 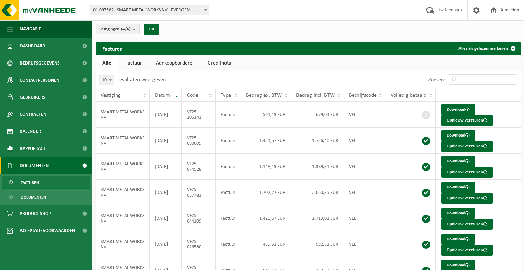 I want to click on span: Vestigingen, so click(x=115, y=29).